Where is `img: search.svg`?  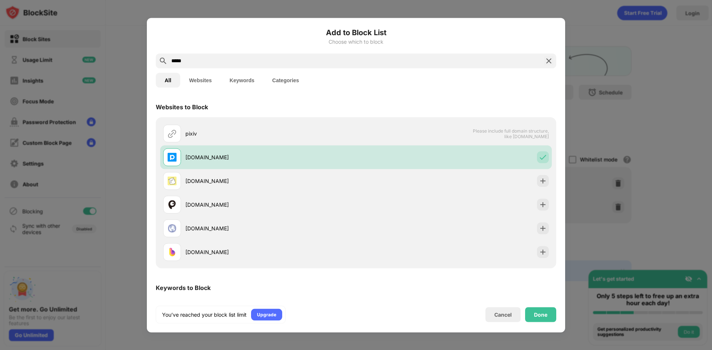 img: search.svg is located at coordinates (163, 61).